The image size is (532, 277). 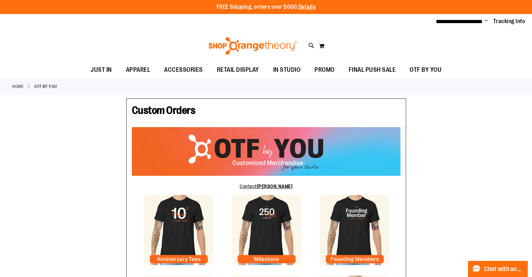 I want to click on img: Milestone Tile, so click(x=267, y=230).